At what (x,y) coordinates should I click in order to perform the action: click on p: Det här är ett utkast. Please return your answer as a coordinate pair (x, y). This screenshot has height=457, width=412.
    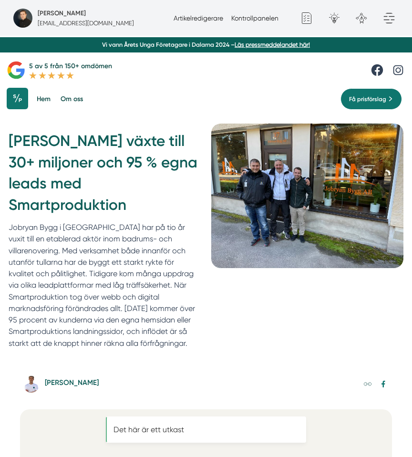
    Looking at the image, I should click on (206, 429).